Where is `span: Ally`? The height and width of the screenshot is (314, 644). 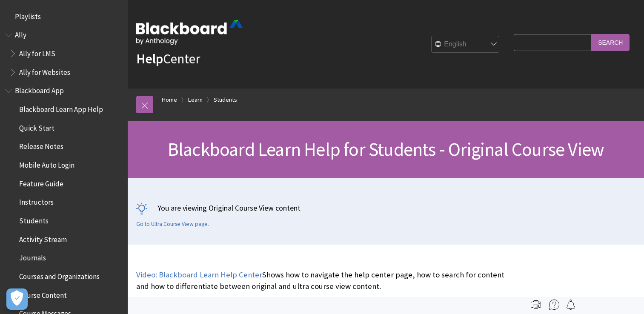 span: Ally is located at coordinates (21, 34).